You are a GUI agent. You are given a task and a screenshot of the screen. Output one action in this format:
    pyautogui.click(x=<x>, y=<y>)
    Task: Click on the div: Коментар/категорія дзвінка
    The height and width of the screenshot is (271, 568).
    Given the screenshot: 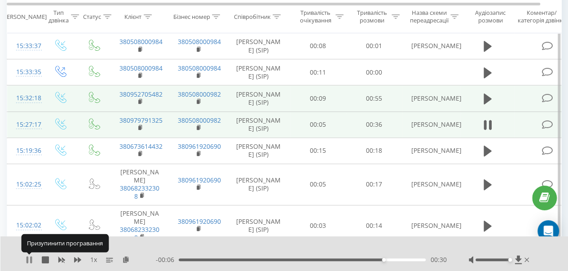 What is the action you would take?
    pyautogui.click(x=542, y=17)
    